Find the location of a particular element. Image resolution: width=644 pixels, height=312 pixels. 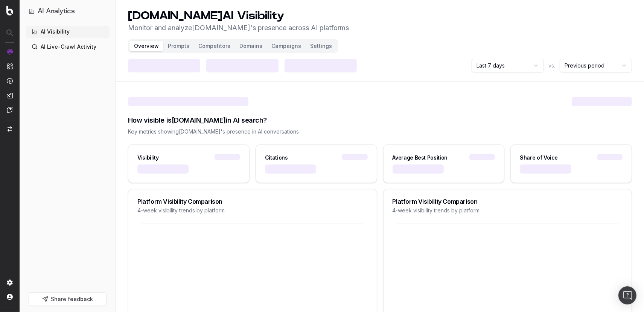

button: Settings is located at coordinates (322, 46).